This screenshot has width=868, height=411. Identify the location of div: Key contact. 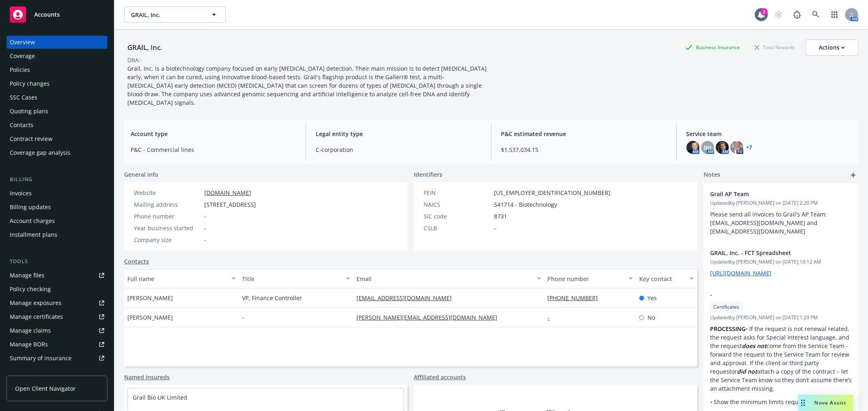
(662, 279).